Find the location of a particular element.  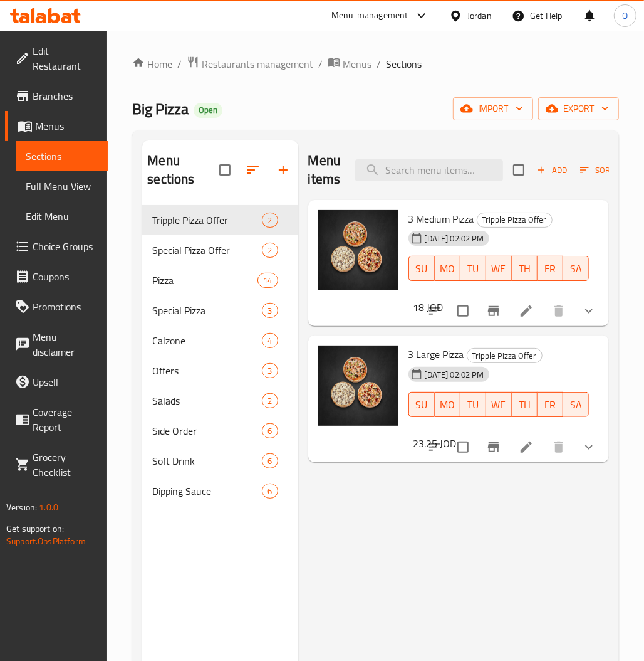

span: Open is located at coordinates (208, 109).